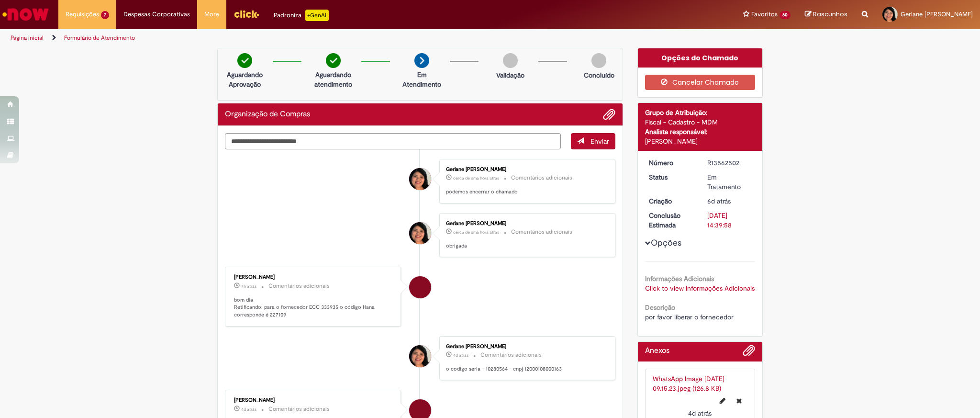 The image size is (980, 418). Describe the element at coordinates (700, 113) in the screenshot. I see `div: Grupo de Atribuição:` at that location.